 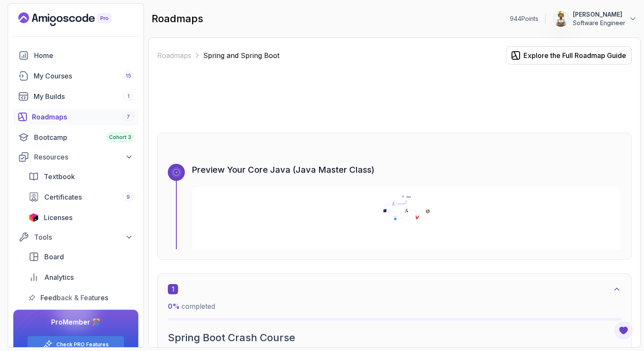 What do you see at coordinates (128, 117) in the screenshot?
I see `span: 7` at bounding box center [128, 117].